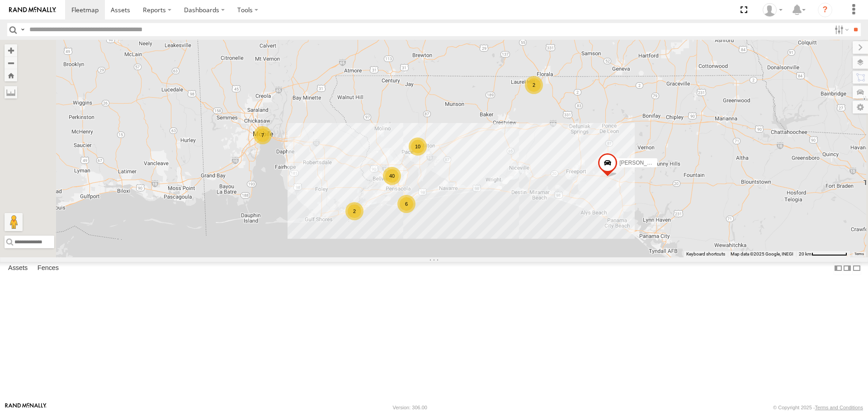 This screenshot has width=868, height=412. Describe the element at coordinates (11, 92) in the screenshot. I see `label: Measure` at that location.